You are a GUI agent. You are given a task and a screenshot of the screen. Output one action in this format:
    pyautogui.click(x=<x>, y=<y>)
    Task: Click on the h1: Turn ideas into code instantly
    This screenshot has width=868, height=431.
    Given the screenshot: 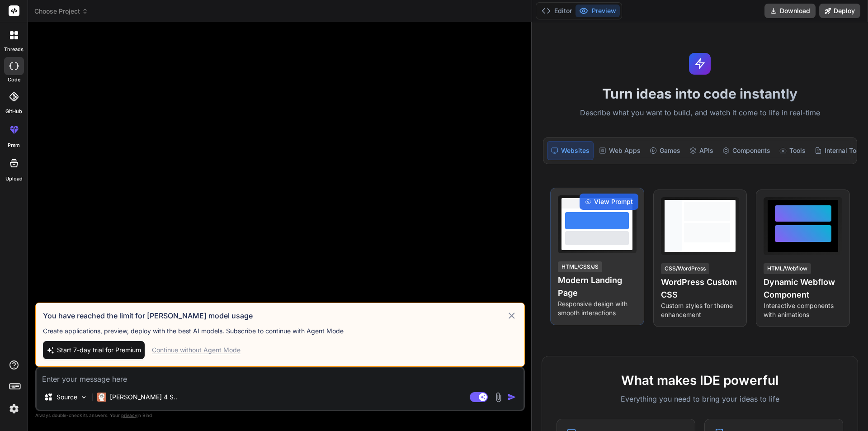 What is the action you would take?
    pyautogui.click(x=700, y=93)
    